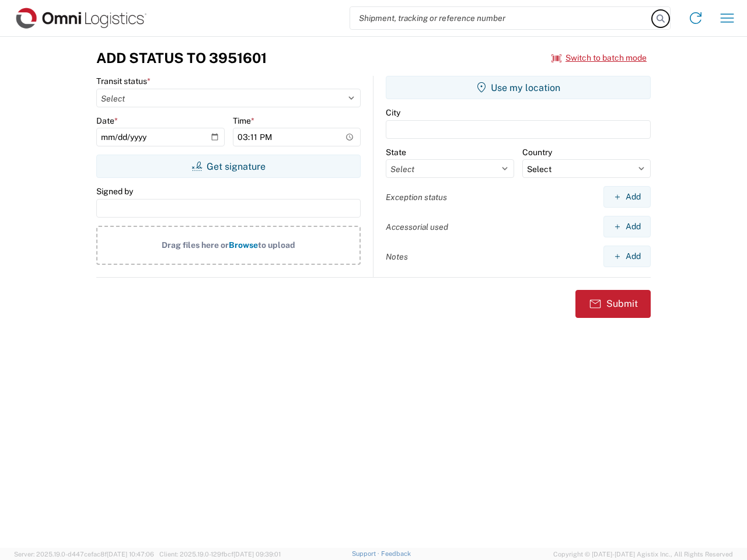 The width and height of the screenshot is (747, 560). What do you see at coordinates (220, 555) in the screenshot?
I see `span: Client: 2025.19.0-129fbcf` at bounding box center [220, 555].